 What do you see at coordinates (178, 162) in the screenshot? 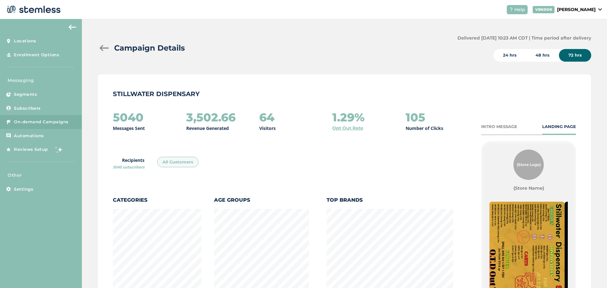
I see `div: All Customers` at bounding box center [178, 162].